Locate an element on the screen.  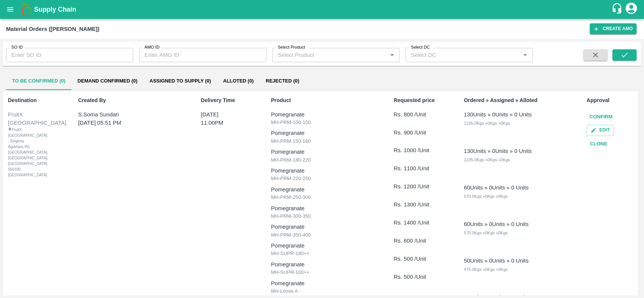
p: MH-PRM-100-150 is located at coordinates (322, 122).